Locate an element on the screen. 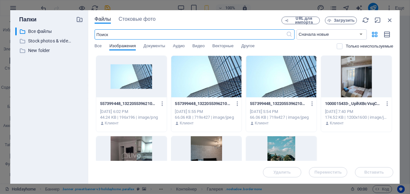 The height and width of the screenshot is (194, 410). i: Свернуть is located at coordinates (378, 20).